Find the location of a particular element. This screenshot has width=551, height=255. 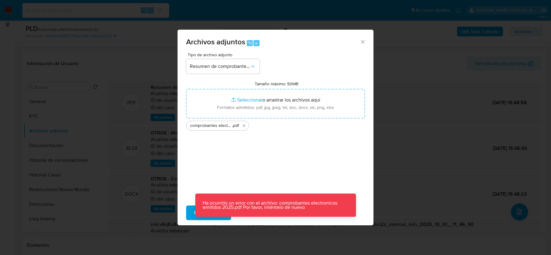

span: Tipo de archivo adjunto is located at coordinates (224, 55).